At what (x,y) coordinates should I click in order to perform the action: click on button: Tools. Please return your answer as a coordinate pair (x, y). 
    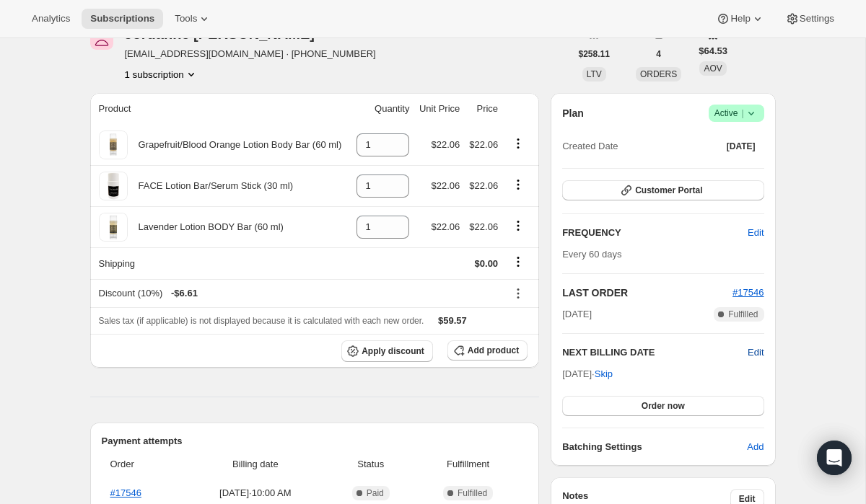
    Looking at the image, I should click on (193, 19).